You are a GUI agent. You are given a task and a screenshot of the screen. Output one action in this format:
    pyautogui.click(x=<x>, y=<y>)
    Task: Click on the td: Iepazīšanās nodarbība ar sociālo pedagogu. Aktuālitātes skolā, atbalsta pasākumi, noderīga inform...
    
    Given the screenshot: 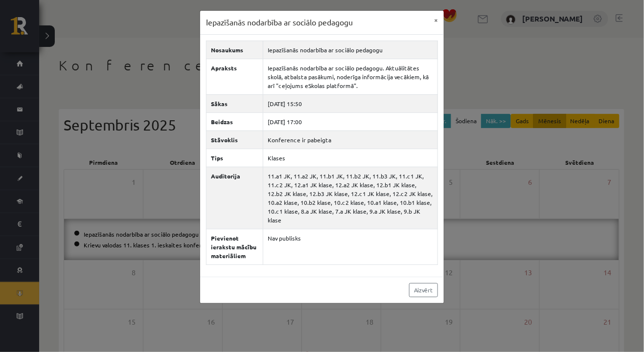 What is the action you would take?
    pyautogui.click(x=350, y=76)
    